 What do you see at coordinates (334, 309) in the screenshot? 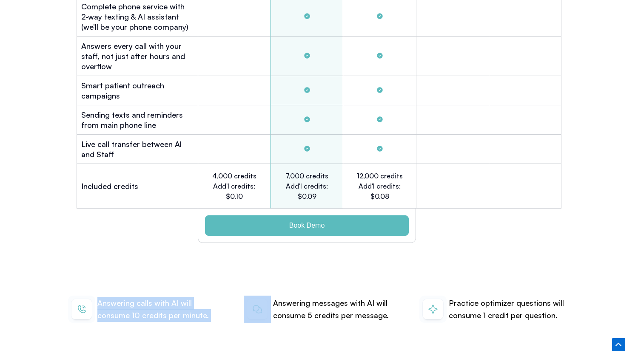
I see `p: Answering messages with AI will consume 5 credits per message.` at bounding box center [334, 309].